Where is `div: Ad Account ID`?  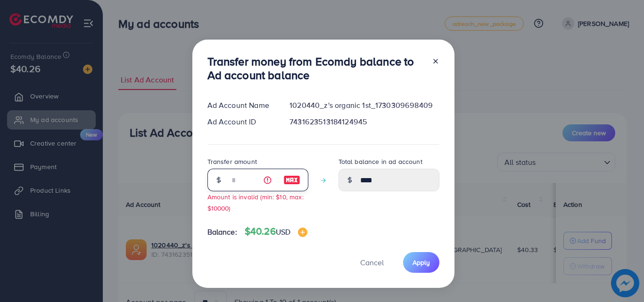
div: Ad Account ID is located at coordinates (241, 122).